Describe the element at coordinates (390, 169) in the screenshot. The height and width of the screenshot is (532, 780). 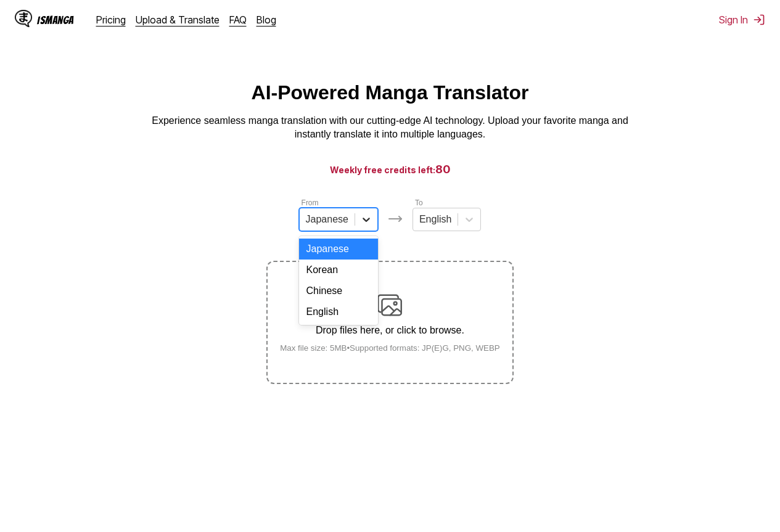
I see `h3: Weekly free credits left:` at that location.